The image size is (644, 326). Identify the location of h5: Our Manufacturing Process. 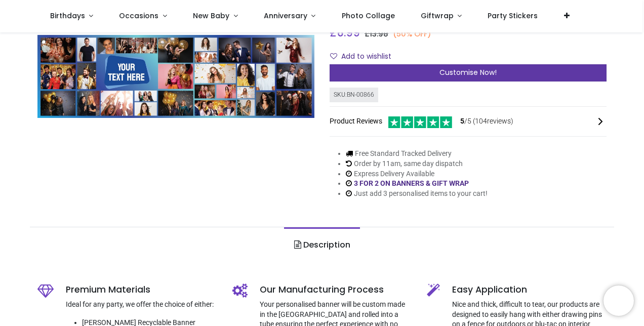
(336, 289).